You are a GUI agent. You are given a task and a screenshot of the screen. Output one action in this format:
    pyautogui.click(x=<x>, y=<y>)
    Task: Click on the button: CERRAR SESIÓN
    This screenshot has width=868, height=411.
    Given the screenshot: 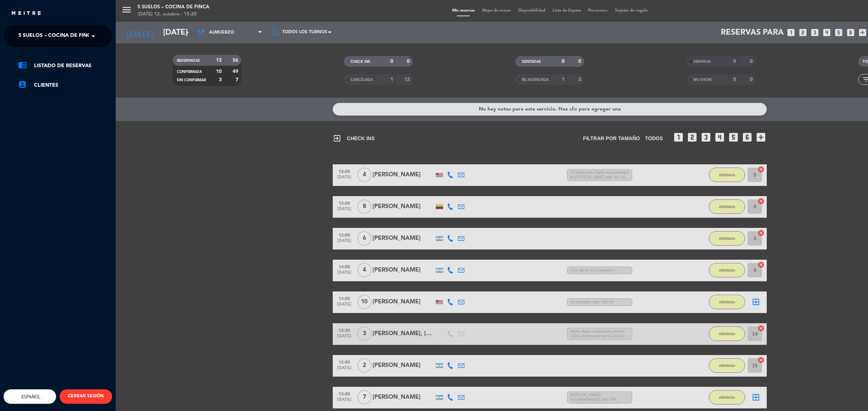 What is the action you would take?
    pyautogui.click(x=86, y=397)
    